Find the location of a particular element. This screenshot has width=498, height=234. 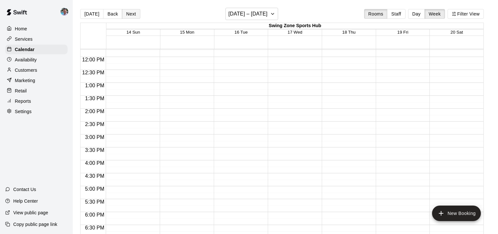

a: Customers is located at coordinates (36, 70).